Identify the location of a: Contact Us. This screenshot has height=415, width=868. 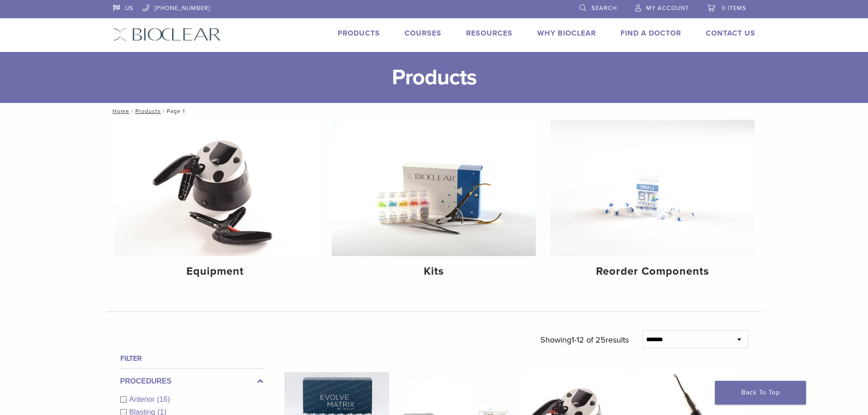
(731, 33).